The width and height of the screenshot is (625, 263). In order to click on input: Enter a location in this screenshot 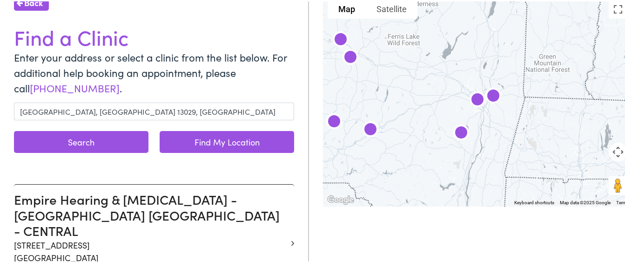, I will do `click(154, 110)`.